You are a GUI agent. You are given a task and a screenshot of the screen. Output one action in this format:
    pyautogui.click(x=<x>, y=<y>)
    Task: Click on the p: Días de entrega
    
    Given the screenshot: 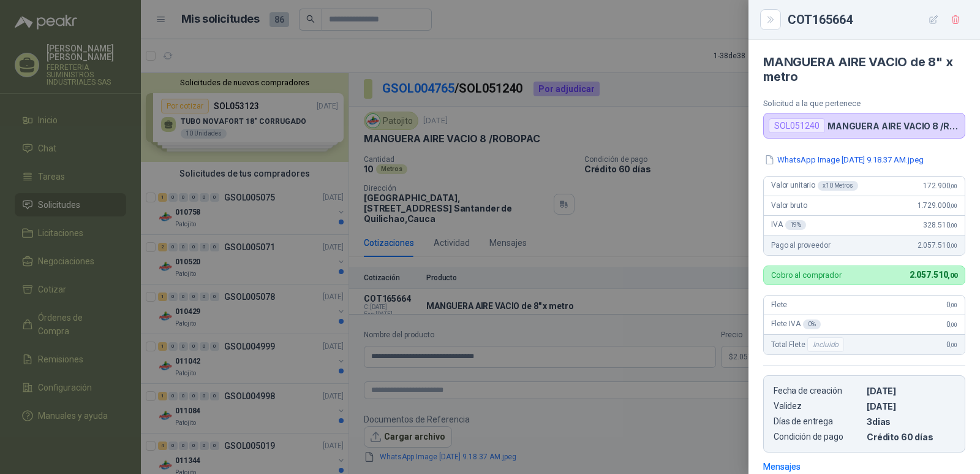 What is the action you would take?
    pyautogui.click(x=818, y=422)
    